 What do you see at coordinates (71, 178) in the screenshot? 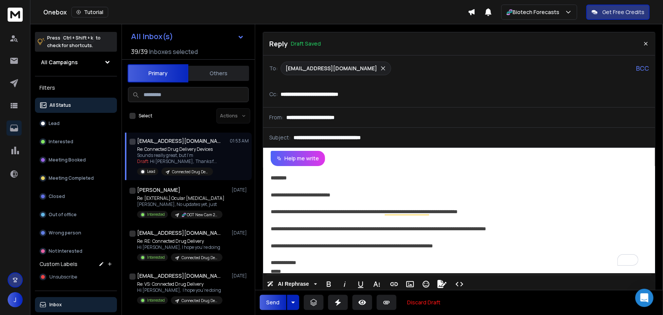
I see `p: Meeting Completed` at bounding box center [71, 178].